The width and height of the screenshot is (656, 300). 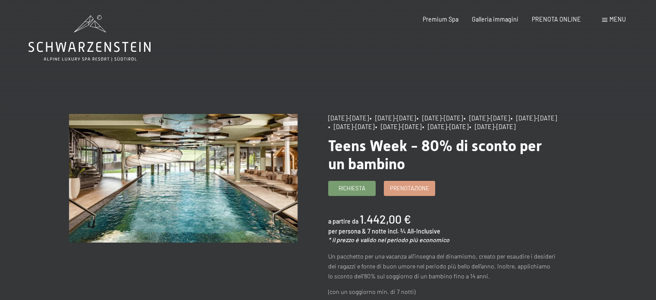 I want to click on span: Galleria immagini, so click(x=495, y=19).